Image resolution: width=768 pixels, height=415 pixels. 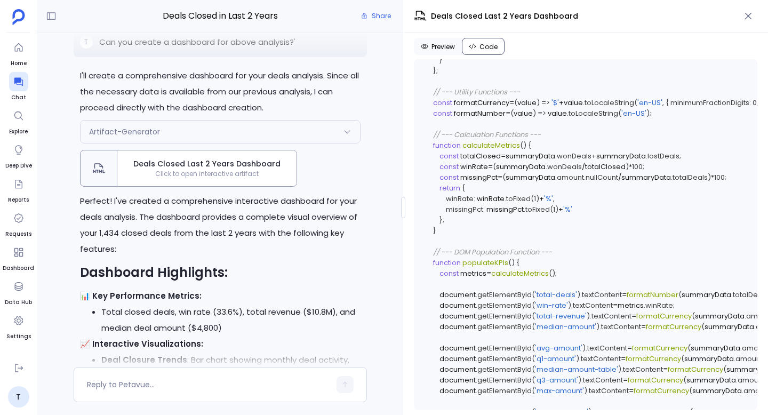 I want to click on span: winRate, so click(x=659, y=305).